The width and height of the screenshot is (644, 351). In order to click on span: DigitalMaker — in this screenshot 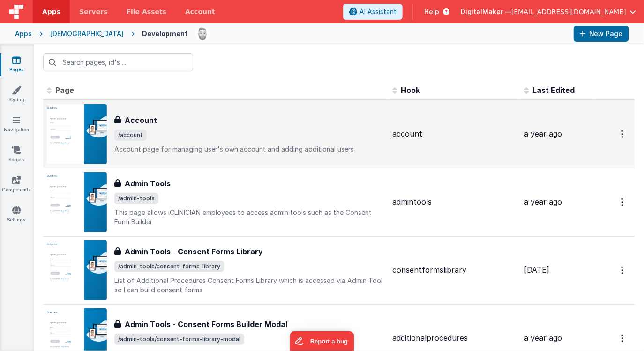, I will do `click(486, 11)`.